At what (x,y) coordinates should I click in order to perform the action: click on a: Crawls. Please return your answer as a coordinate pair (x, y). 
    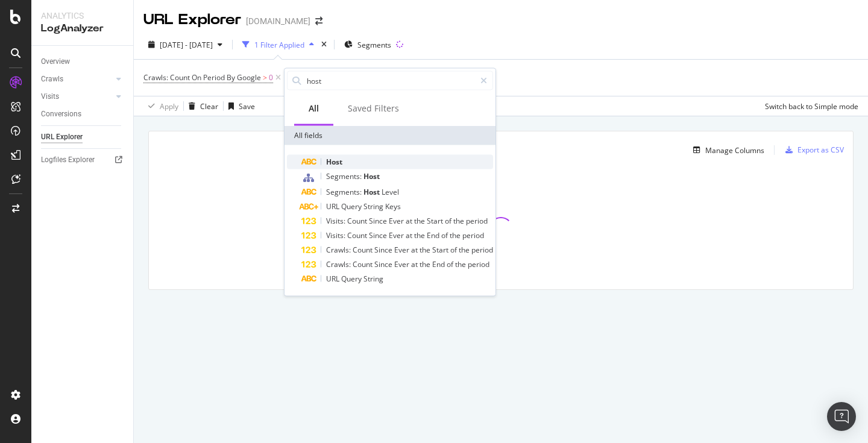
    Looking at the image, I should click on (77, 79).